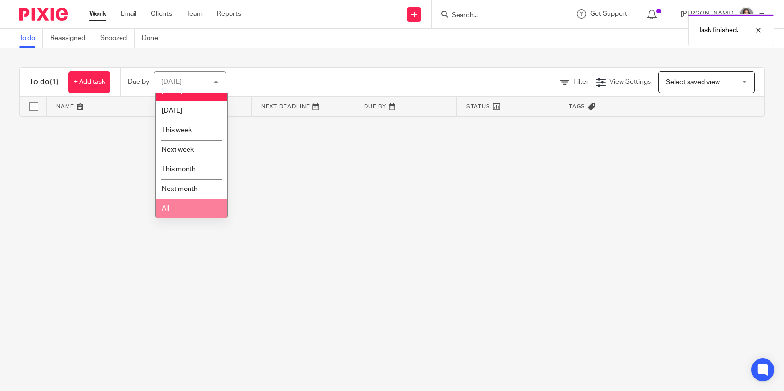  I want to click on a: Snoozed, so click(117, 38).